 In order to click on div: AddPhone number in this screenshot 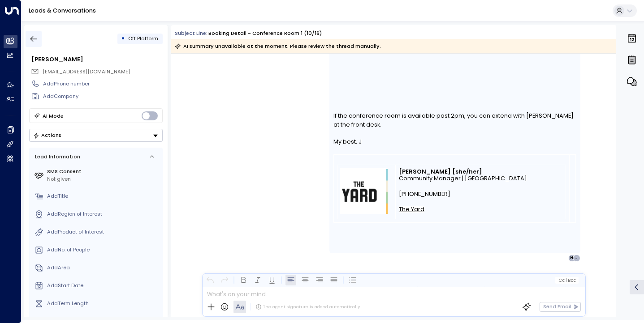, I will do `click(103, 84)`.